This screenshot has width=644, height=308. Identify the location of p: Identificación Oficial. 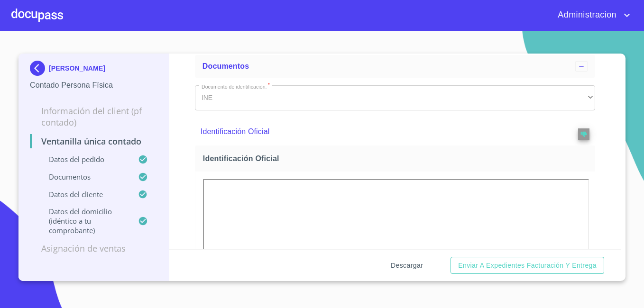
(376, 132).